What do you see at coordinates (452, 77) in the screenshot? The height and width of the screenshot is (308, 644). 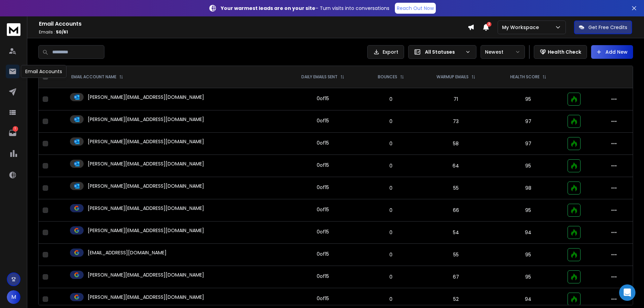 I see `p: WARMUP EMAILS` at bounding box center [452, 77].